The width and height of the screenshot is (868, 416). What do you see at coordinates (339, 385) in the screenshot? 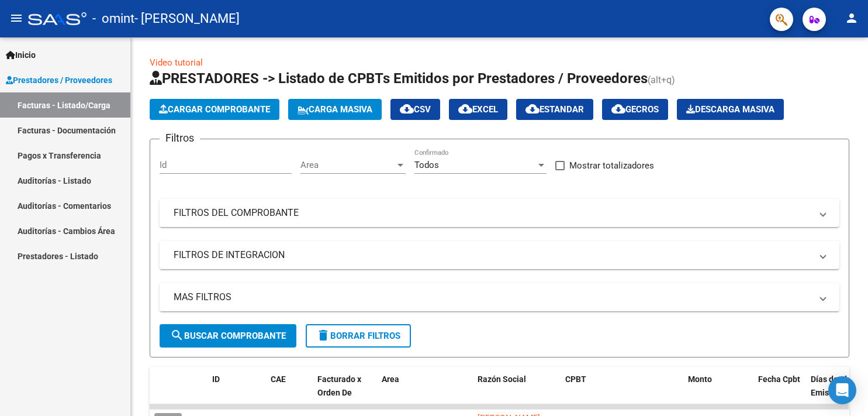
I see `span: Facturado x Orden De` at bounding box center [339, 385].